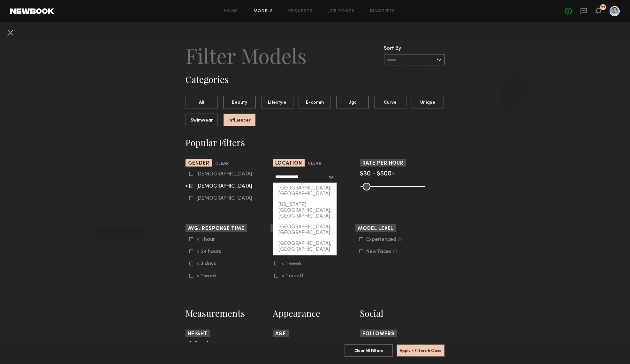  I want to click on a: Home, so click(231, 11).